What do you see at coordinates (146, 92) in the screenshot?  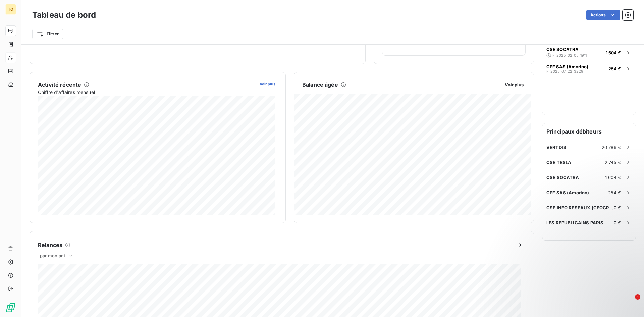 I see `span: Chiffre d'affaires mensuel` at bounding box center [146, 92].